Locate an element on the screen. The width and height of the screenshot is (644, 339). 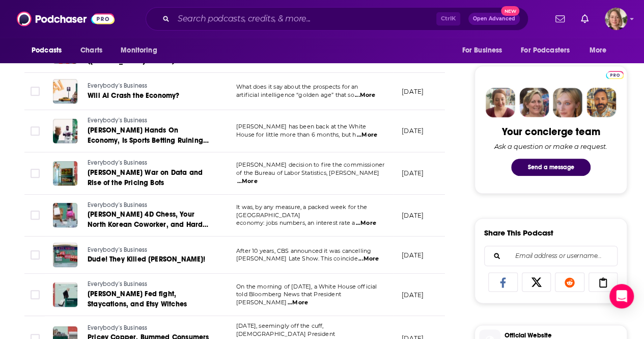
button: Show profile menu is located at coordinates (616, 19).